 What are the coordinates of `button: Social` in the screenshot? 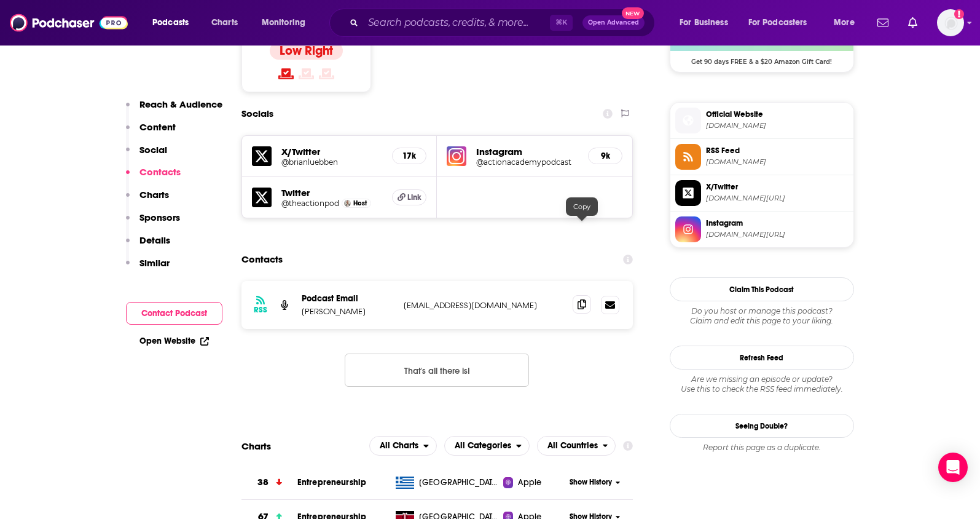 It's located at (147, 155).